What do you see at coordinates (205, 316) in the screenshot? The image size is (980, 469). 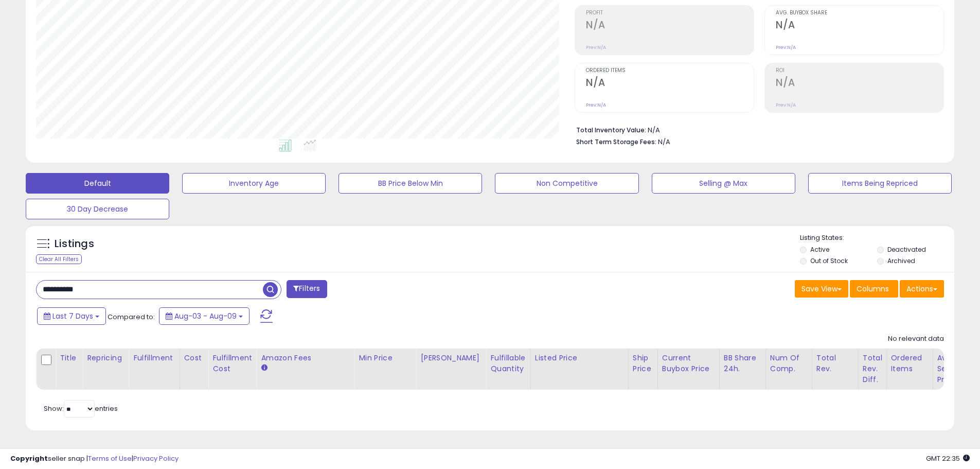 I see `span: Aug-03 - Aug-09` at bounding box center [205, 316].